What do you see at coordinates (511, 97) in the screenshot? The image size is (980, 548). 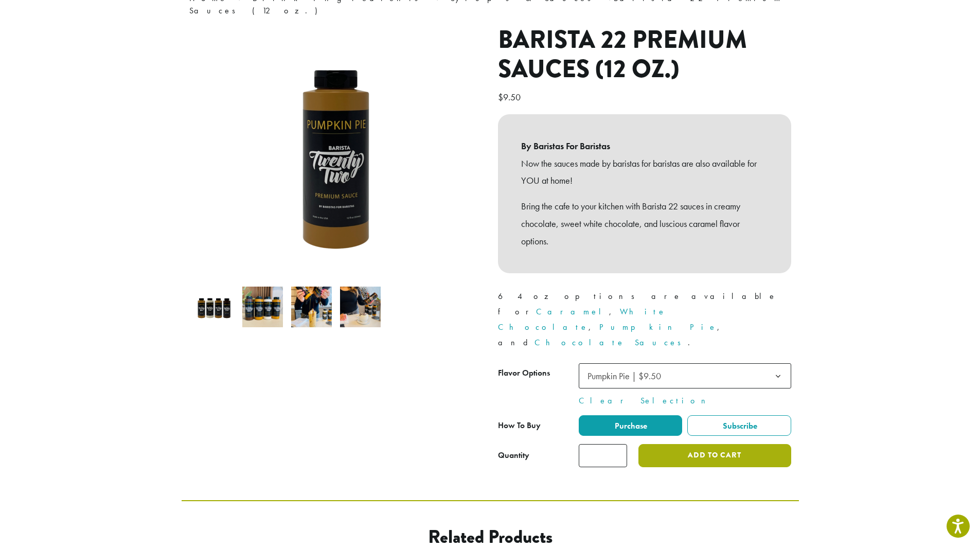 I see `bdi: 9.50` at bounding box center [511, 97].